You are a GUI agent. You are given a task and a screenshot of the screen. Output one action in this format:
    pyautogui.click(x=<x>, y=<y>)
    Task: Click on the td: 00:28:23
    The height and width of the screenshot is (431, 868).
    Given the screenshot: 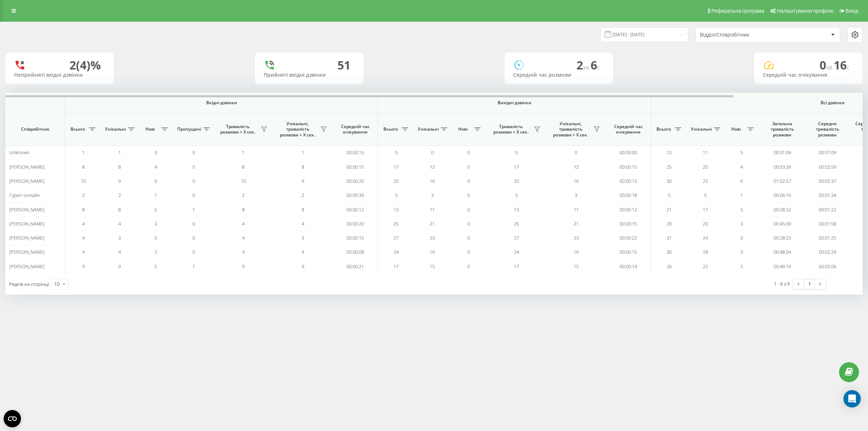 What is the action you would take?
    pyautogui.click(x=782, y=238)
    